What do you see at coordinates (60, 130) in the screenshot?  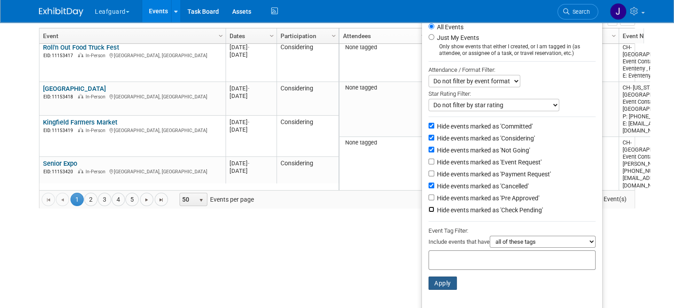 I see `span: EID: 11153419` at bounding box center [60, 130].